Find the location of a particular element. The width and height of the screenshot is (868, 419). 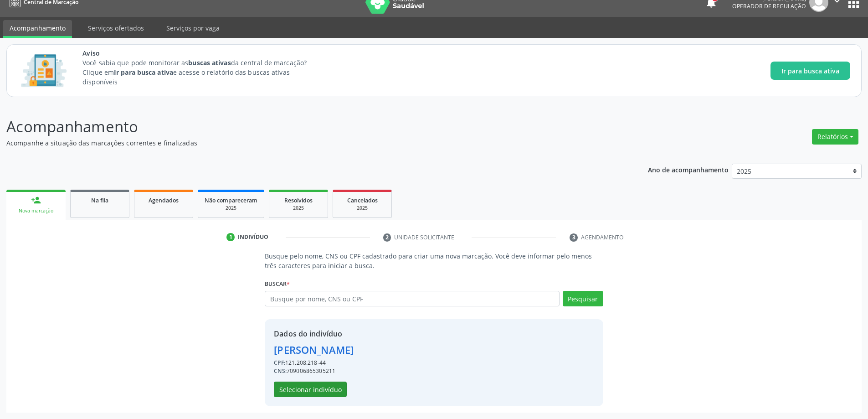

span: Aviso is located at coordinates (203, 53).